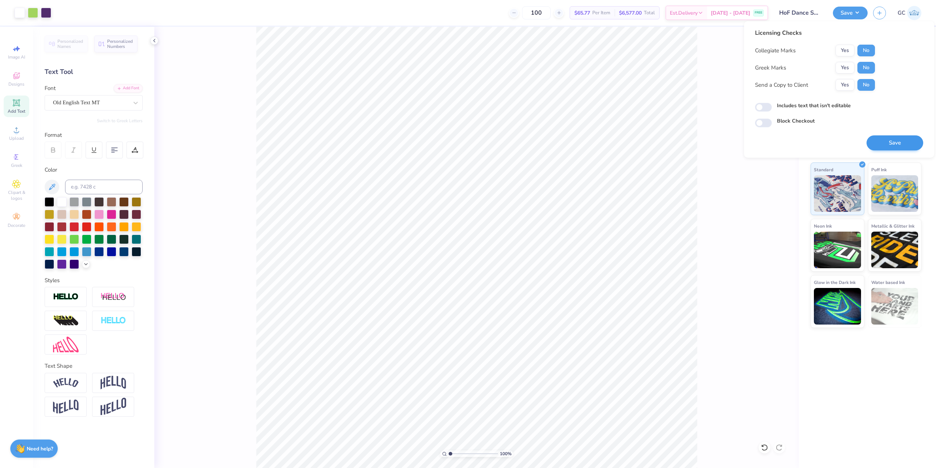 The height and width of the screenshot is (468, 936). I want to click on img: Neon Ink, so click(837, 250).